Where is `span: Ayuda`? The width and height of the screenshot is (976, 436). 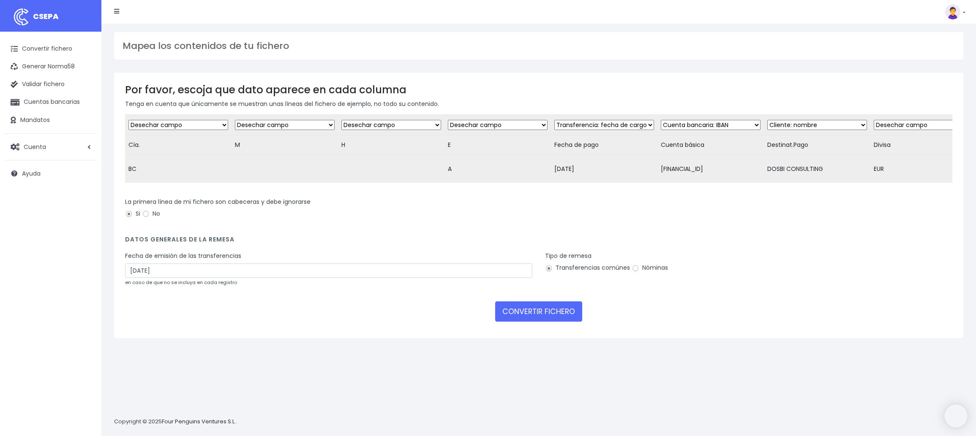
span: Ayuda is located at coordinates (31, 174).